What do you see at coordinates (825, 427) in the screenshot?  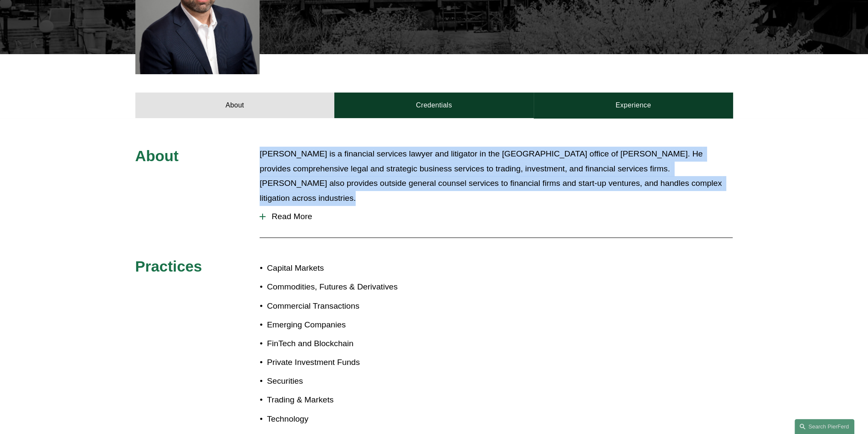 I see `a: Search this site` at bounding box center [825, 427].